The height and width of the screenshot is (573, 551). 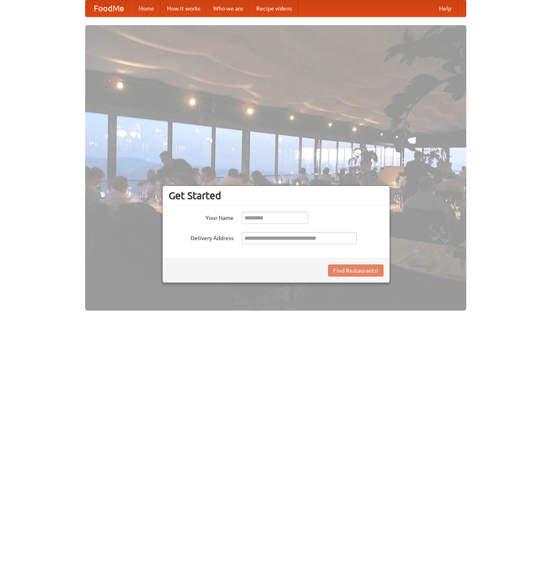 I want to click on a: Home, so click(x=146, y=9).